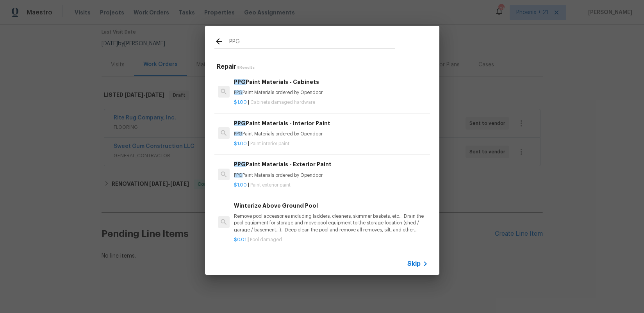 The width and height of the screenshot is (644, 313). What do you see at coordinates (240, 239) in the screenshot?
I see `span: $0.01` at bounding box center [240, 239].